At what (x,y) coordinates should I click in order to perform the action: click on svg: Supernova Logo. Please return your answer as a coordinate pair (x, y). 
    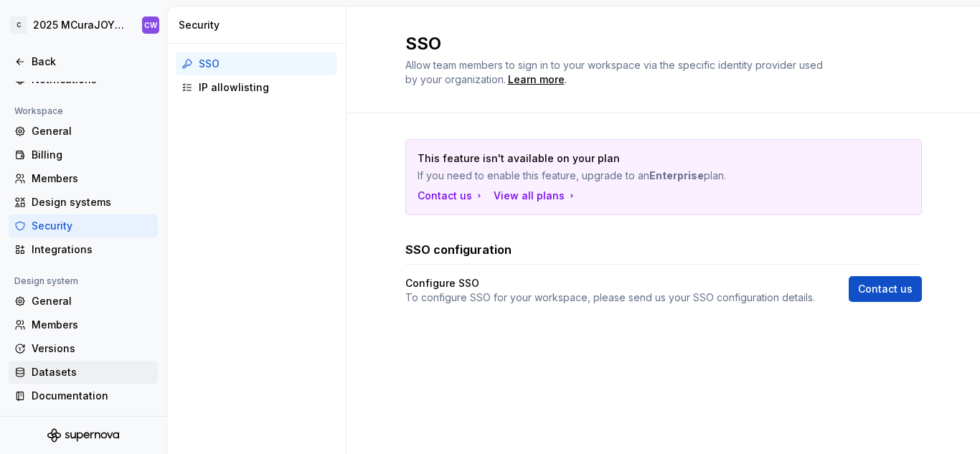
    Looking at the image, I should click on (83, 435).